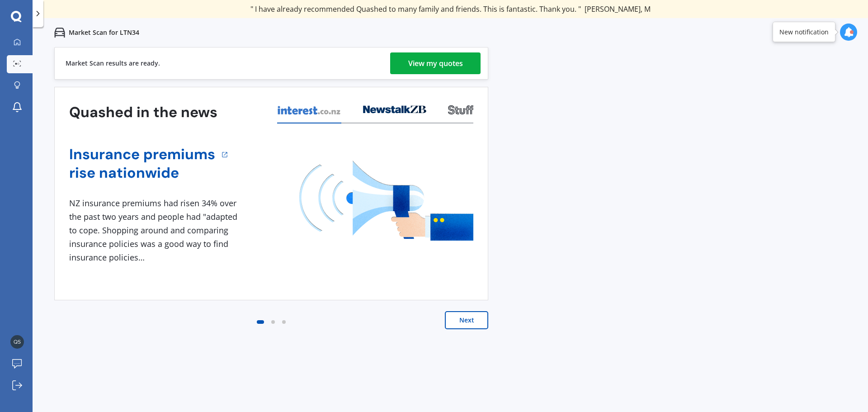  I want to click on div: NZ insurance premiums had risen 34% over the past two years and people had "adapted to cope. Shop..., so click(155, 231).